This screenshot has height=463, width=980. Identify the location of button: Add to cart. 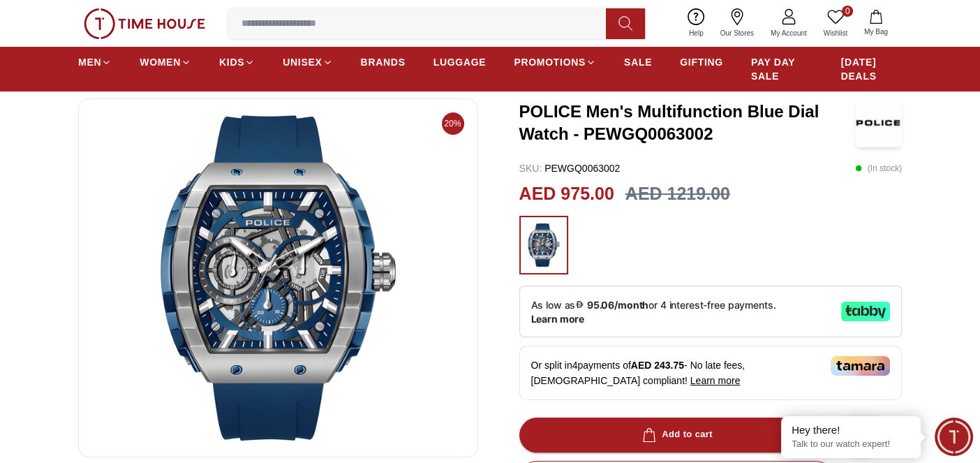
(676, 435).